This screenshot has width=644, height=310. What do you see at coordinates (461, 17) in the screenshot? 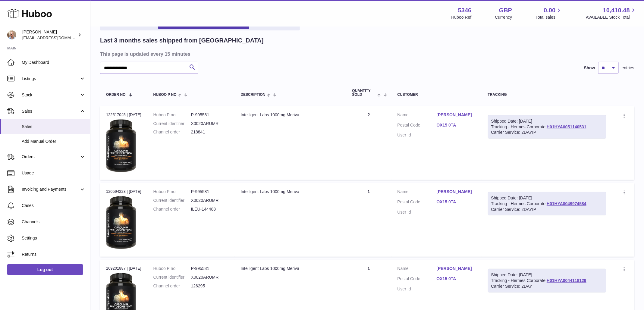
I see `div: Huboo Ref` at bounding box center [461, 17].